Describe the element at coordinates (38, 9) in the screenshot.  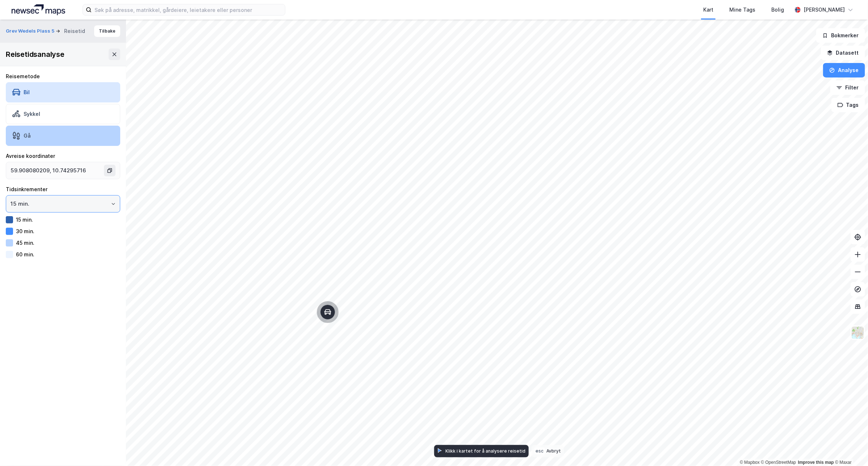
I see `img: logo.a4113a55bc3d86da70a041830d287a7e.svg` at that location.